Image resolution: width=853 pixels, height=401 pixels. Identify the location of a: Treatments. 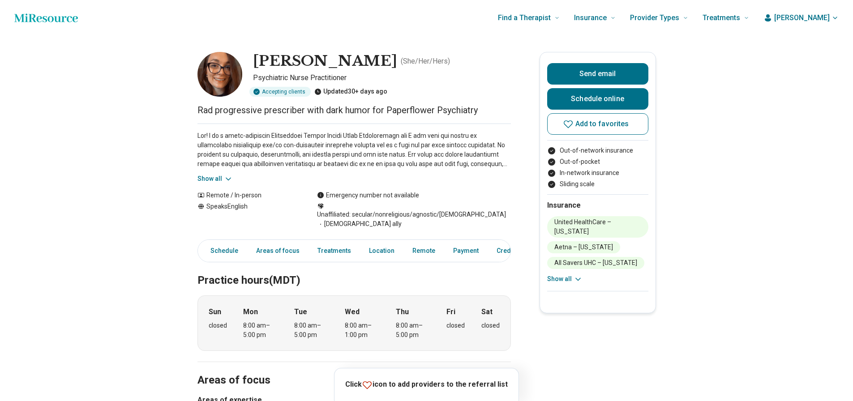
(334, 251).